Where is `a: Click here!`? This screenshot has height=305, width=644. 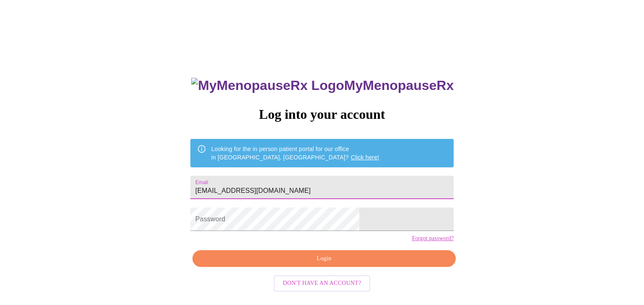 a: Click here! is located at coordinates (365, 158).